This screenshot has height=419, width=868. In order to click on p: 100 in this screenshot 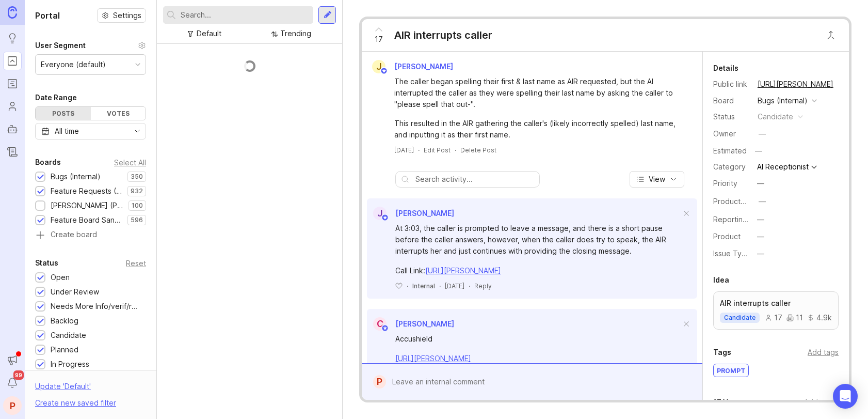, I will do `click(137, 206)`.